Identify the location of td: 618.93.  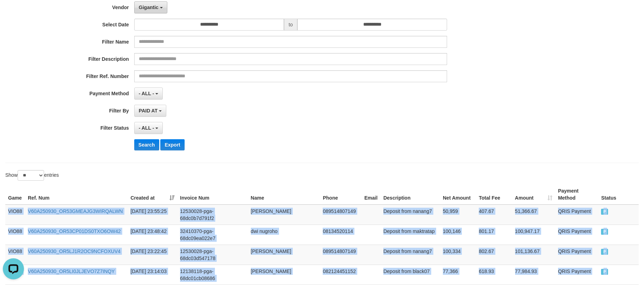
(494, 275).